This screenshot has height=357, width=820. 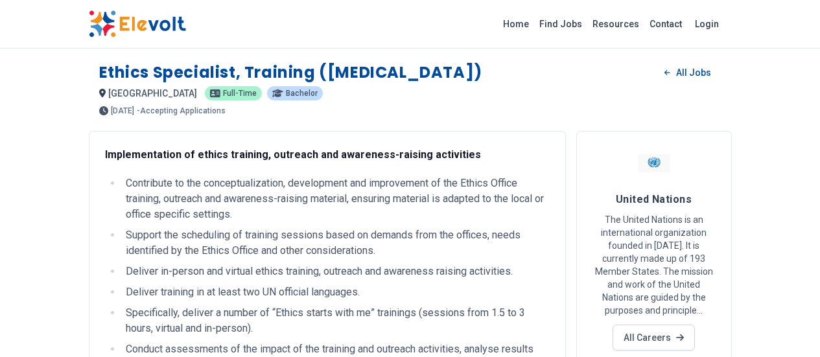 I want to click on p: - Accepting Applications, so click(x=181, y=111).